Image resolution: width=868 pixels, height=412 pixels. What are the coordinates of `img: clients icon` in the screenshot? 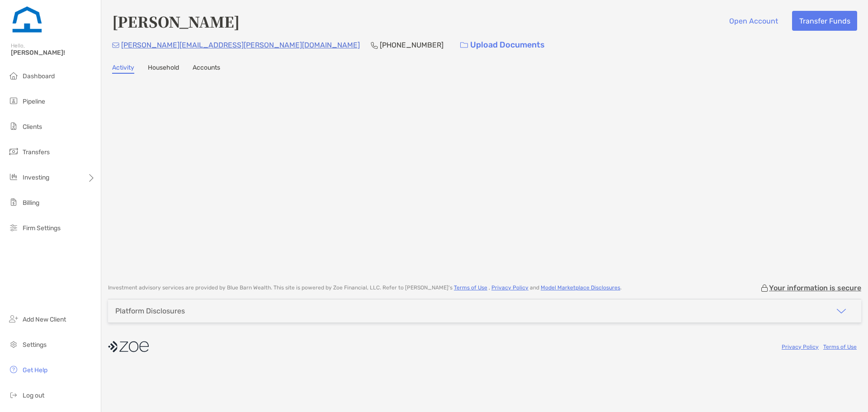 It's located at (13, 126).